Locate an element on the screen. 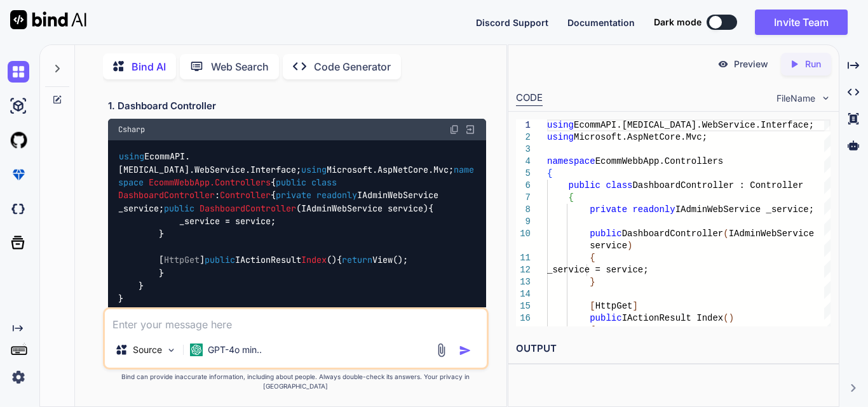  p: Code Generator is located at coordinates (352, 66).